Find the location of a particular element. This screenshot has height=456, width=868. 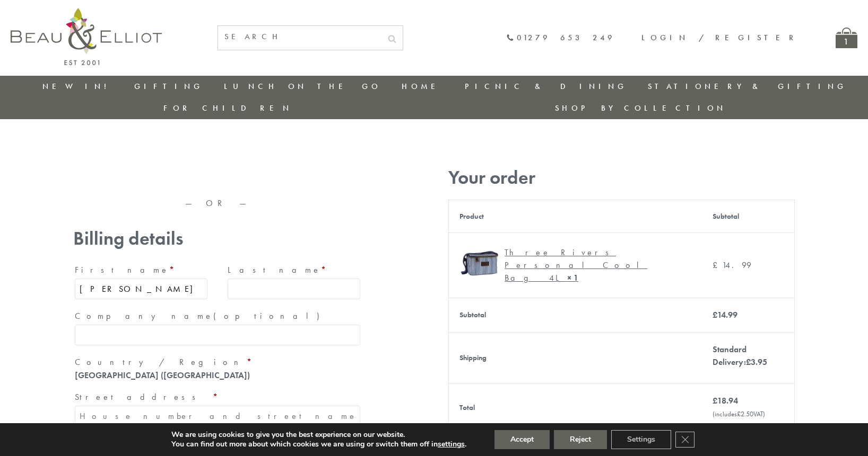

p: We are using cookies to give you the best experience on our website. is located at coordinates (319, 435).